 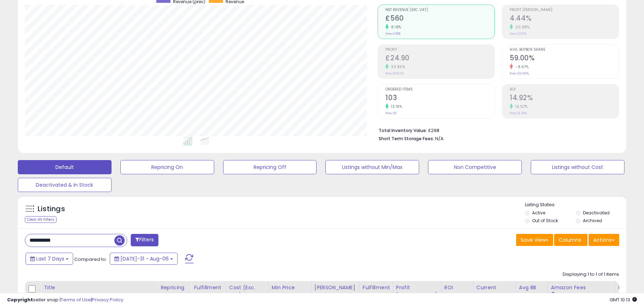 What do you see at coordinates (372, 167) in the screenshot?
I see `button: Listings without Min/Max` at bounding box center [372, 167].